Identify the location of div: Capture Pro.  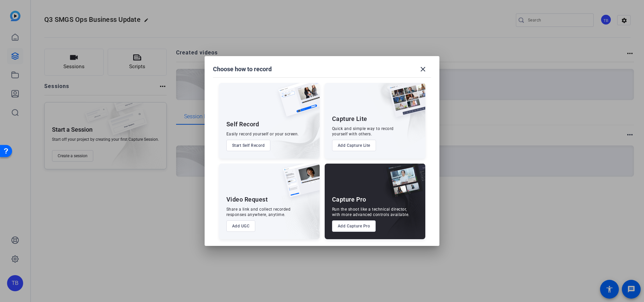
(349, 199).